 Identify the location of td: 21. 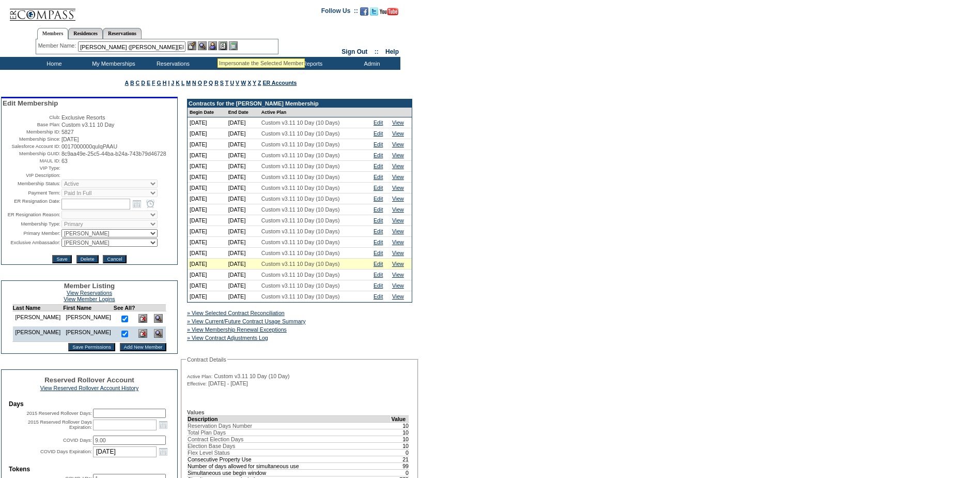
(400, 459).